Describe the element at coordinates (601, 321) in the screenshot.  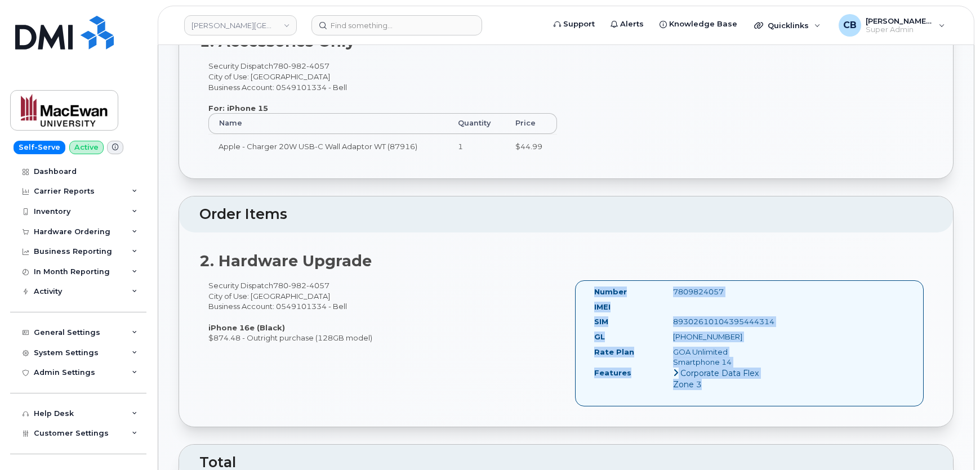
I see `label: SIM` at that location.